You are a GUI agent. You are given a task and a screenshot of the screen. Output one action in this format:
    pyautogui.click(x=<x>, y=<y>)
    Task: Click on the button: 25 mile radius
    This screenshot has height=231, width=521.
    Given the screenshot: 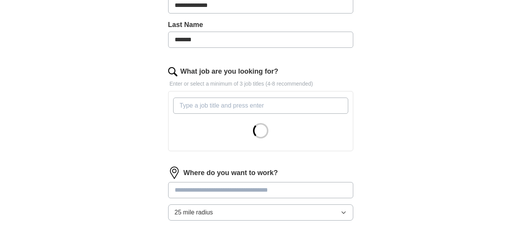 What is the action you would take?
    pyautogui.click(x=261, y=212)
    